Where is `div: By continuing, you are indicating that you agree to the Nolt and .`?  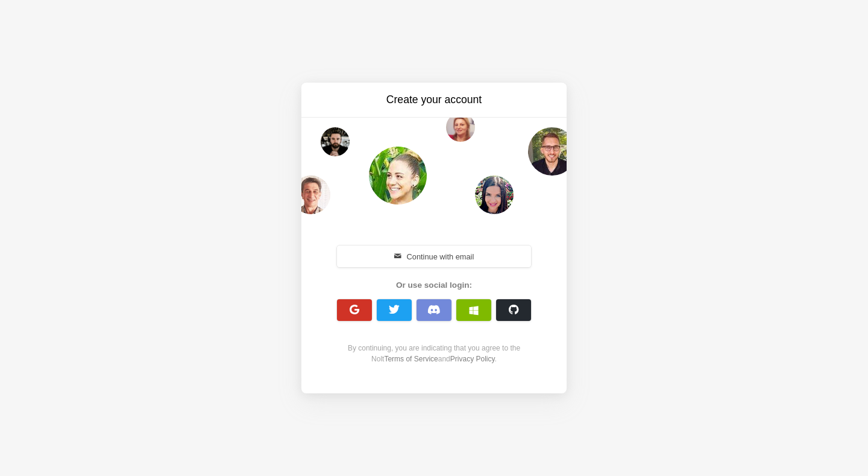
div: By continuing, you are indicating that you agree to the Nolt and . is located at coordinates (434, 353).